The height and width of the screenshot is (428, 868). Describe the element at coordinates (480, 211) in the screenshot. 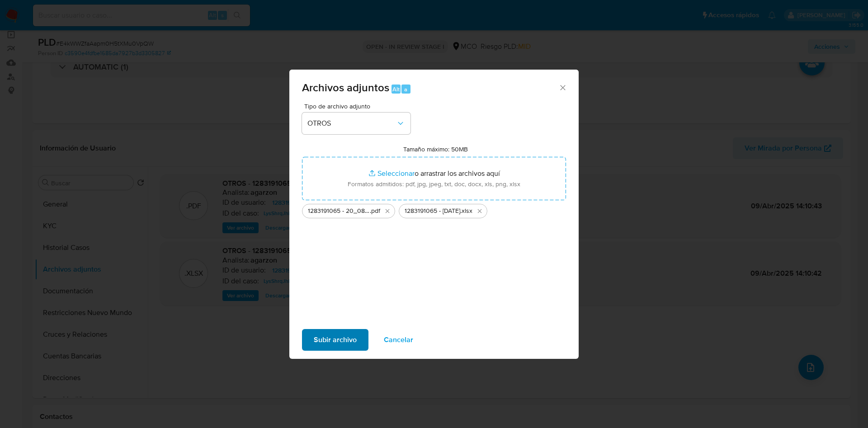

I see `button: Eliminar 1283191065 - 20-08-2025.xlsx` at that location.